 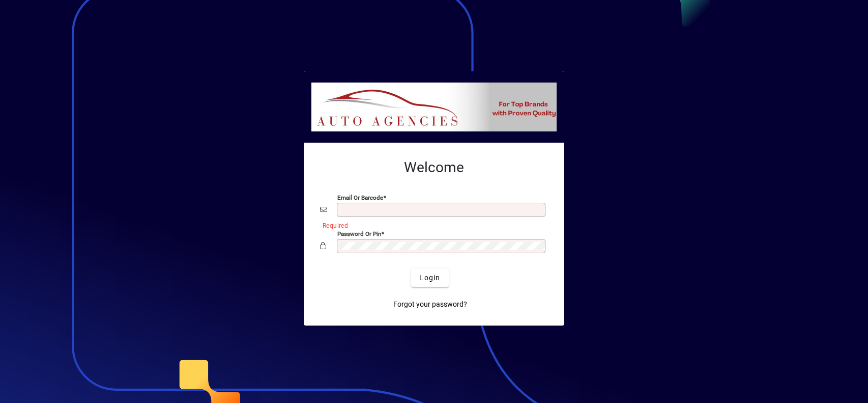 What do you see at coordinates (359, 234) in the screenshot?
I see `mat-label: Password or Pin` at bounding box center [359, 234].